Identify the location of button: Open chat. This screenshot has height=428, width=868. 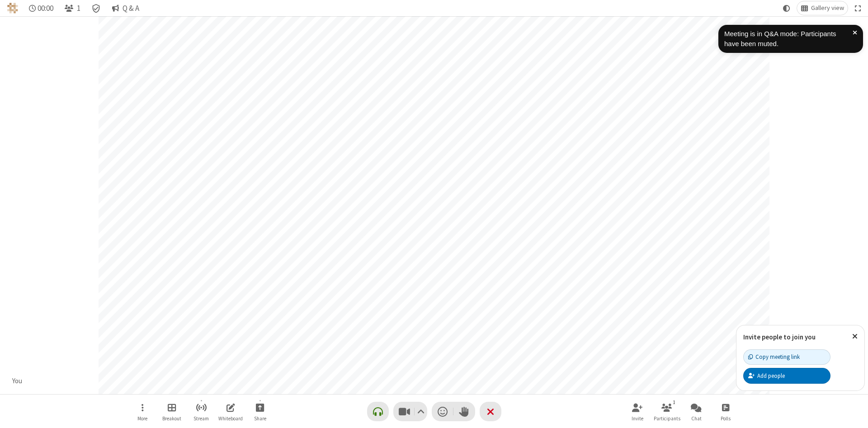
(696, 412).